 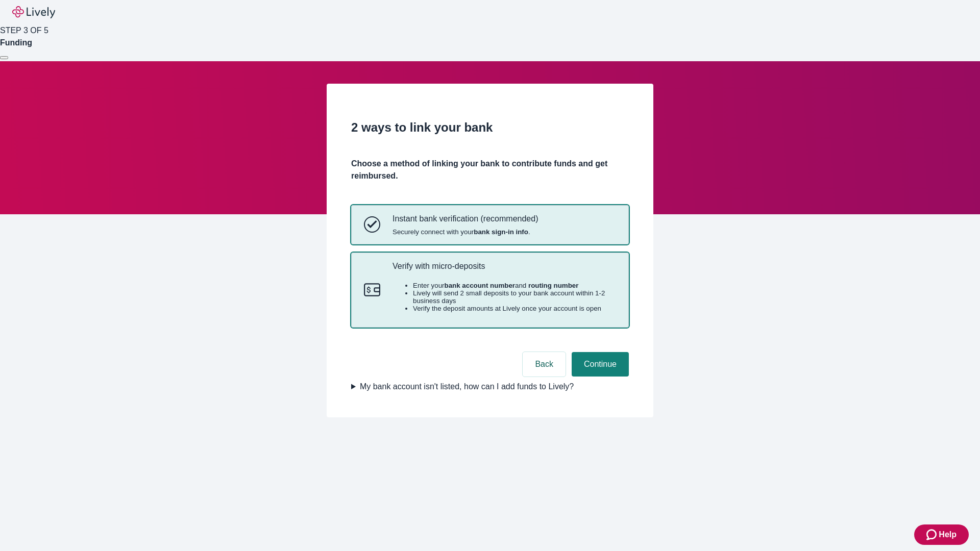 I want to click on p: Instant bank verification (recommended), so click(x=465, y=218).